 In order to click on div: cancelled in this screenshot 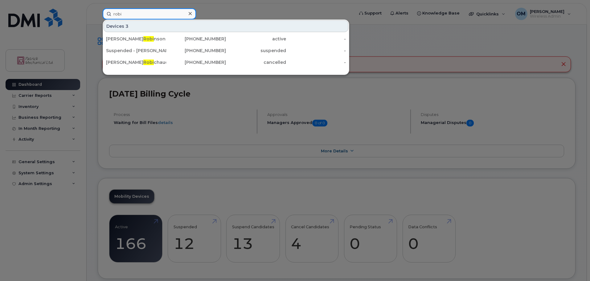, I will do `click(256, 62)`.